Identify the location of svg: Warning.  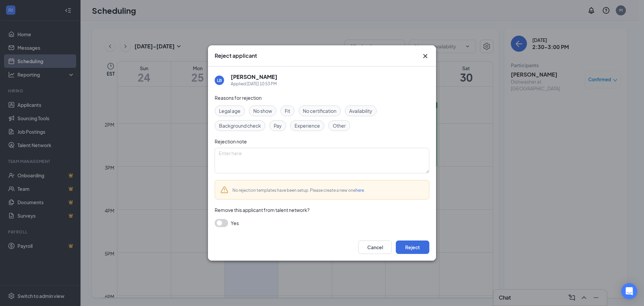
(225, 190).